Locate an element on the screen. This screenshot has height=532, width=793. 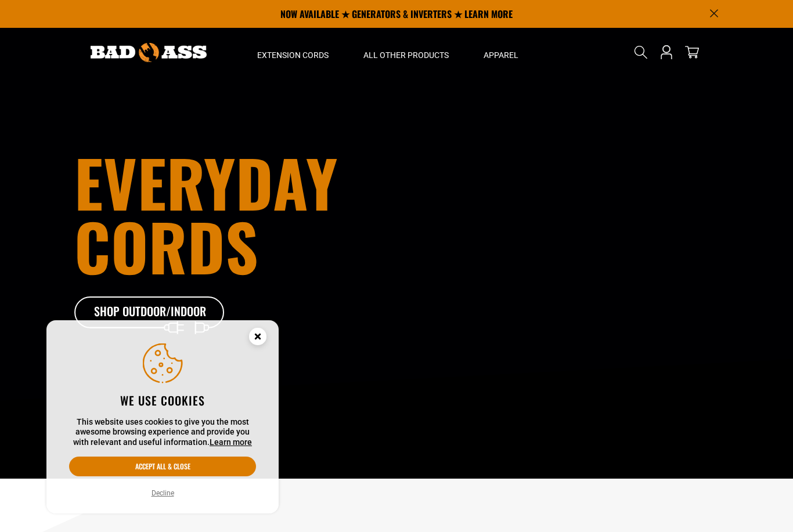
summary: All Other Products is located at coordinates (406, 52).